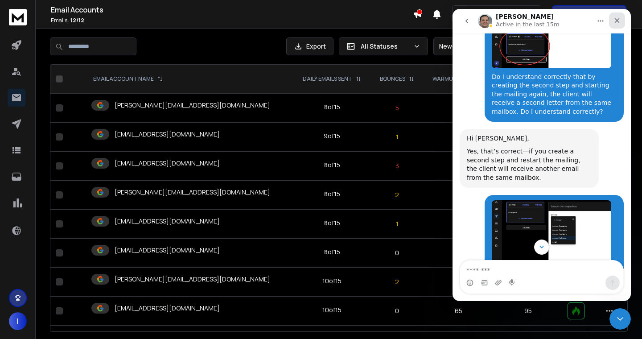 The width and height of the screenshot is (642, 339). I want to click on p: WARMUP EMAILS, so click(454, 79).